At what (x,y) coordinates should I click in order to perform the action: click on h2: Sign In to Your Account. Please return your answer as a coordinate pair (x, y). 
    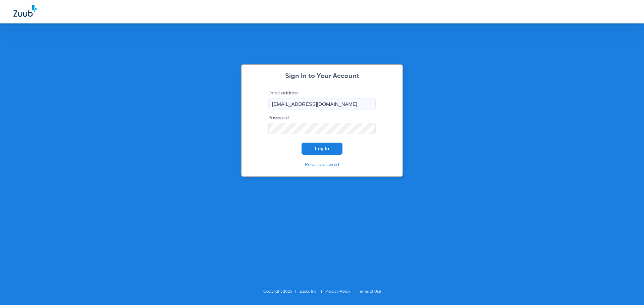
    Looking at the image, I should click on (322, 77).